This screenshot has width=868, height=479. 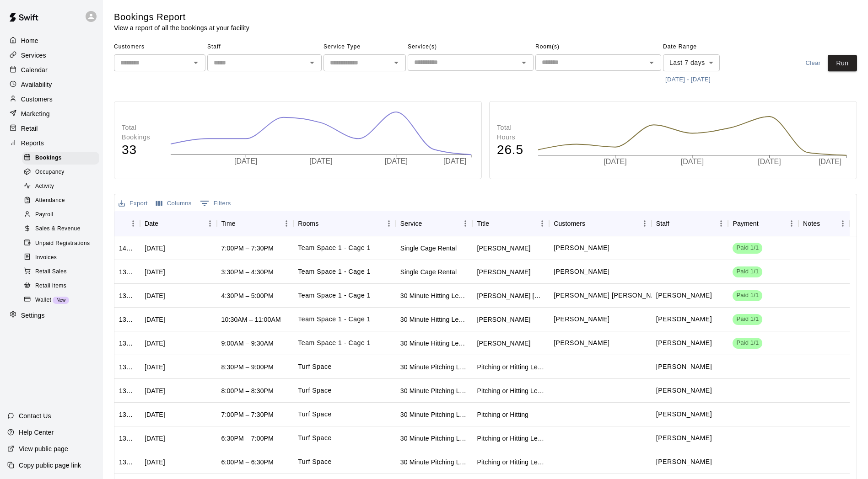 What do you see at coordinates (51, 41) in the screenshot?
I see `a: Home` at bounding box center [51, 41].